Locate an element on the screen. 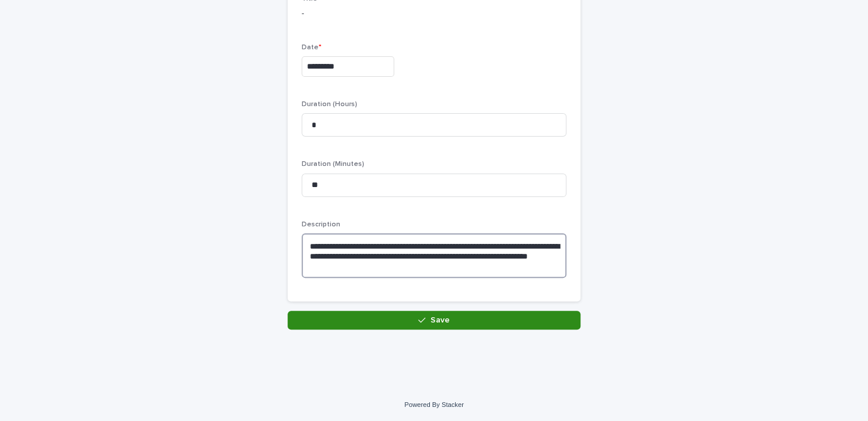  span: Duration (Hours) is located at coordinates (329, 105).